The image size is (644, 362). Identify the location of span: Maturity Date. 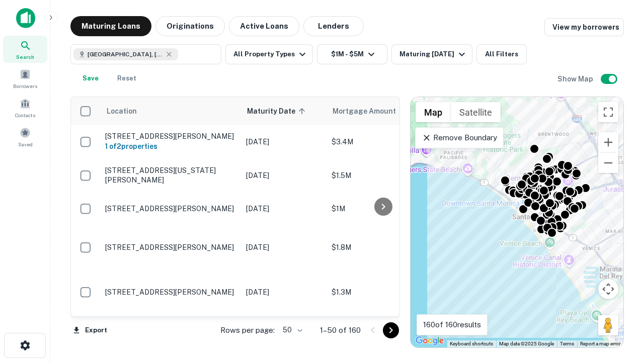
(278, 111).